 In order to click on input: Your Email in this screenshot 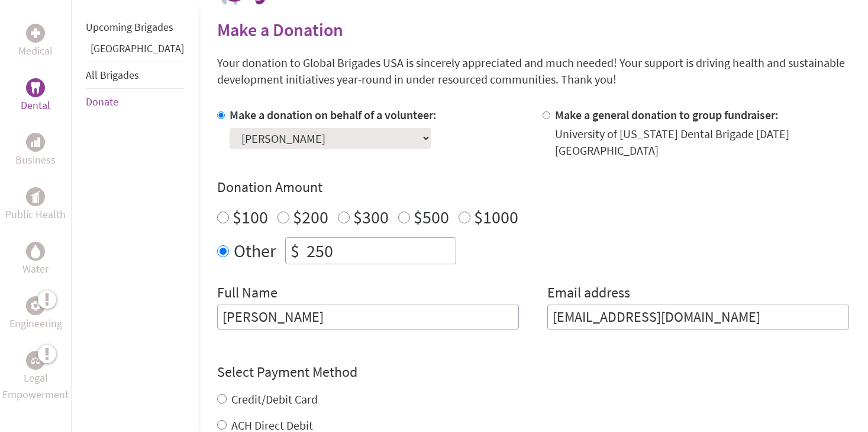, I will do `click(698, 317)`.